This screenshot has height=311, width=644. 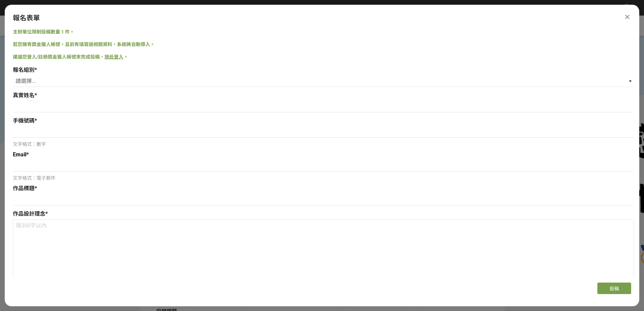 What do you see at coordinates (29, 213) in the screenshot?
I see `span: 作品設計理念` at bounding box center [29, 213].